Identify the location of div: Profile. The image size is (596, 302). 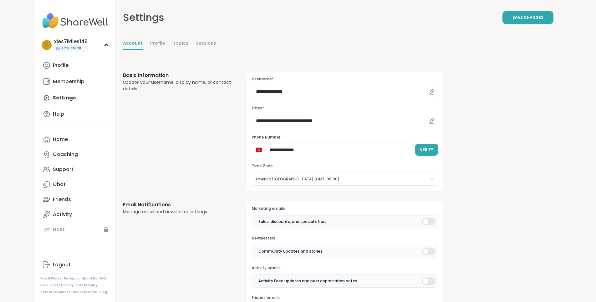
(61, 65).